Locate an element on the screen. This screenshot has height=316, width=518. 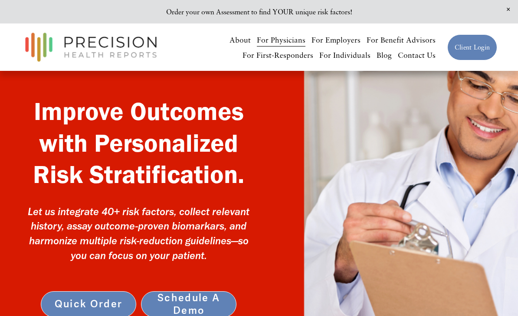
a: Client Login is located at coordinates (473, 47).